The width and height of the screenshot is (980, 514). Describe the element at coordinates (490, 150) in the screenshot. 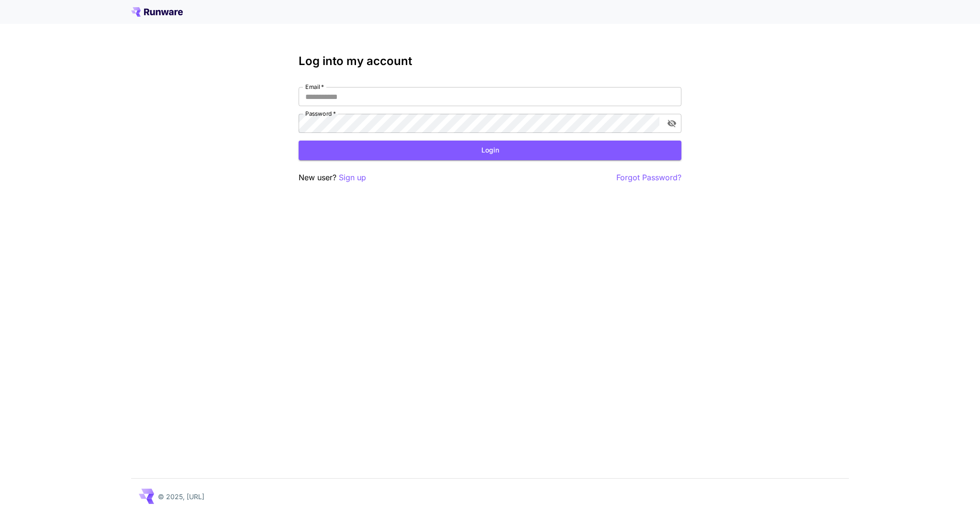

I see `button: Login` at that location.